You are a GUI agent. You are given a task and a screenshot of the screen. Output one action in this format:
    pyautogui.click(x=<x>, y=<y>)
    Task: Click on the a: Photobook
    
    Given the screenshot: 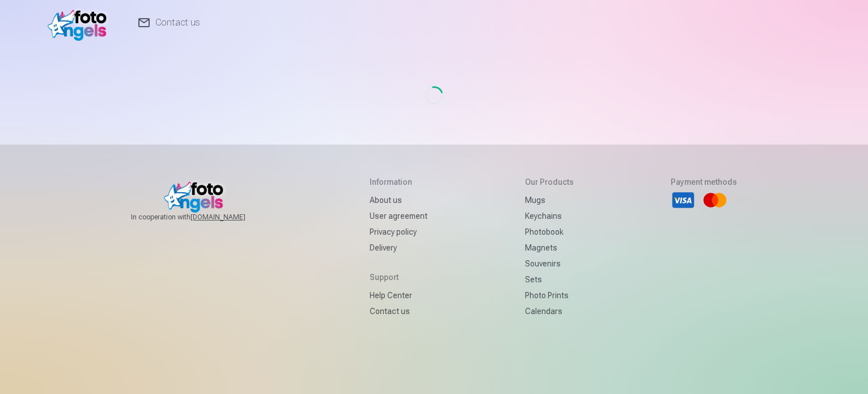 What is the action you would take?
    pyautogui.click(x=549, y=232)
    